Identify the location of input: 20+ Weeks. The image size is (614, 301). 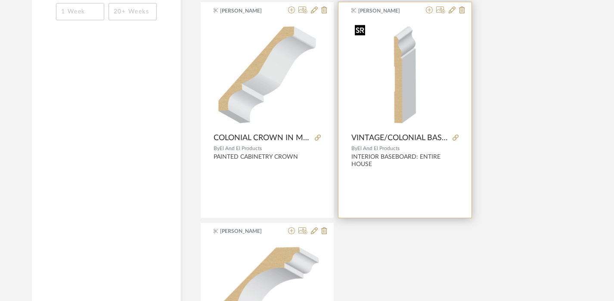
(133, 12).